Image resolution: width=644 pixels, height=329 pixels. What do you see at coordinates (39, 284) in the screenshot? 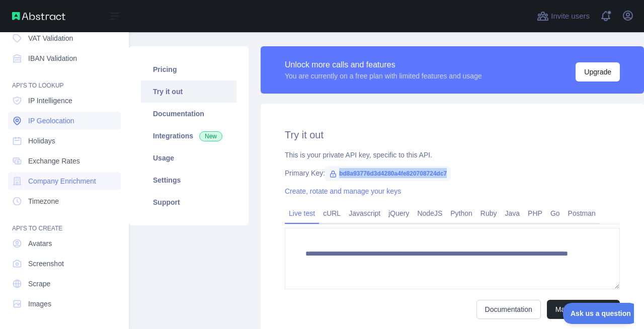
I see `span: Scrape` at bounding box center [39, 284].